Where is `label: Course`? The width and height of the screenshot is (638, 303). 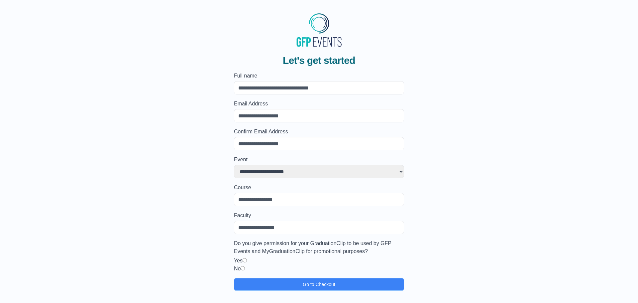
label: Course is located at coordinates (319, 187).